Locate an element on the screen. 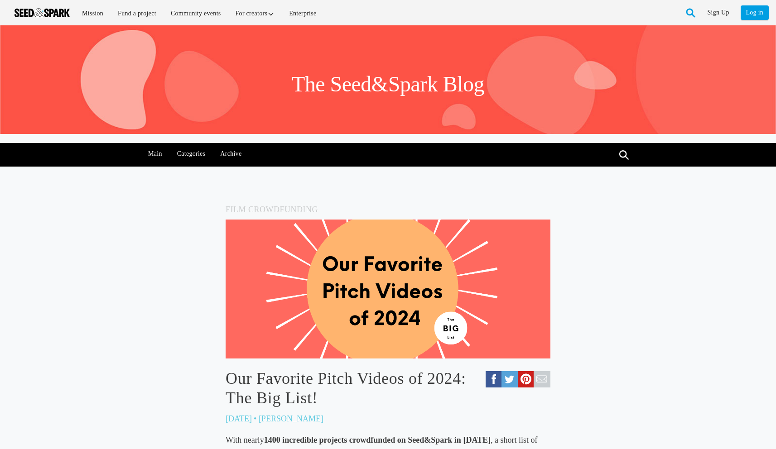 This screenshot has height=449, width=776. a: Mission is located at coordinates (92, 13).